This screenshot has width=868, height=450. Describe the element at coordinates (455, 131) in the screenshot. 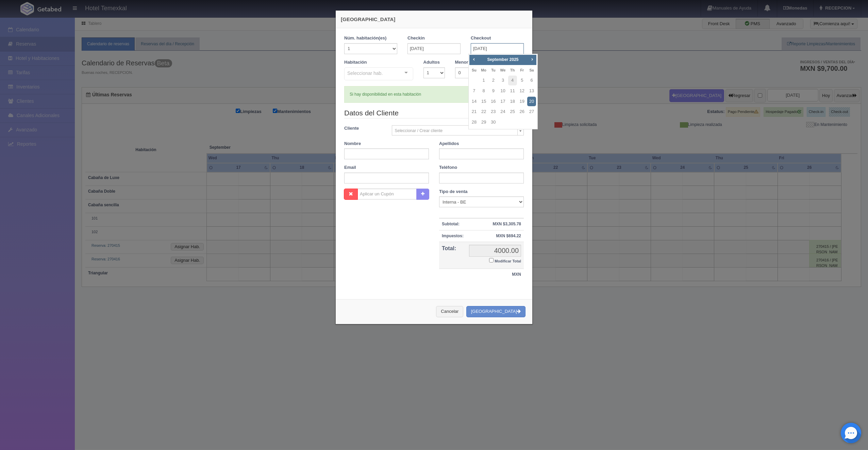

I see `span: Seleccionar / Crear cliente` at that location.